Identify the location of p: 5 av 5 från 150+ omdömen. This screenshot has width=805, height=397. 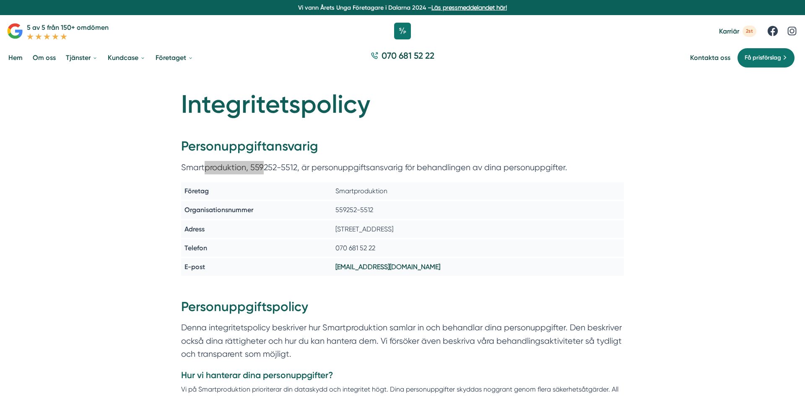
(68, 27).